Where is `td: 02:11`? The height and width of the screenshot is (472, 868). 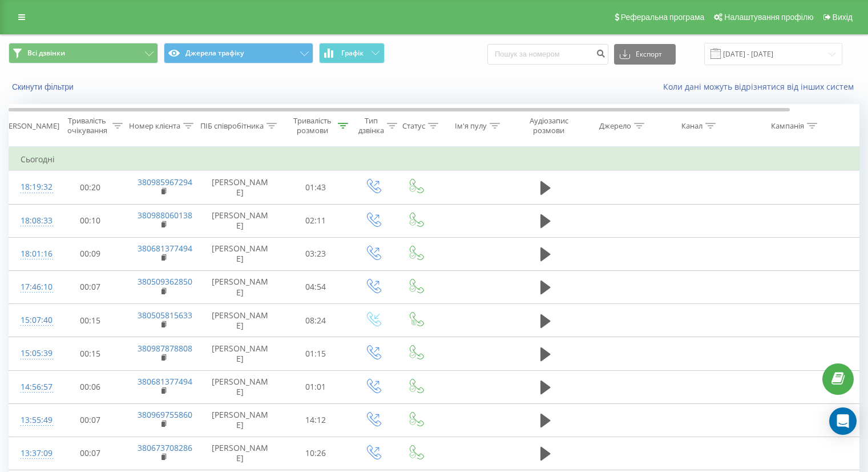
td: 02:11 is located at coordinates (316, 221).